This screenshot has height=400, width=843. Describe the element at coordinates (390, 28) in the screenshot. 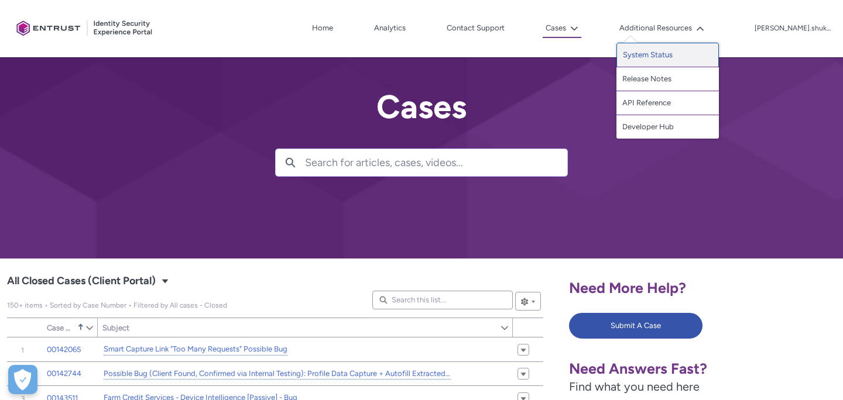

I see `a: Analytics, opens in new tab` at that location.